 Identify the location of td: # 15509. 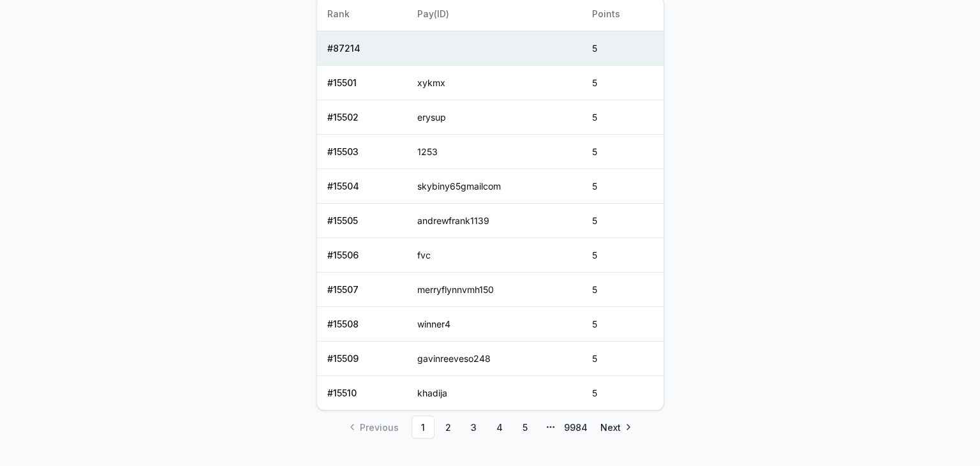
(362, 359).